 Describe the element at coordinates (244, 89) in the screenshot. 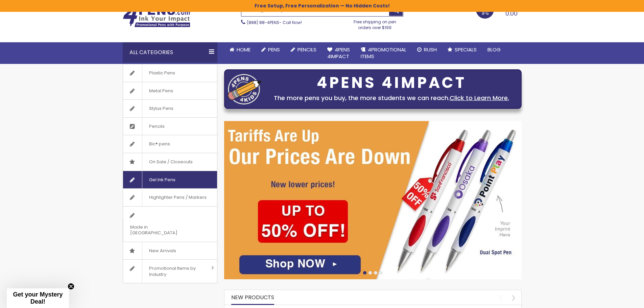

I see `img: four_pen_logo.png` at that location.